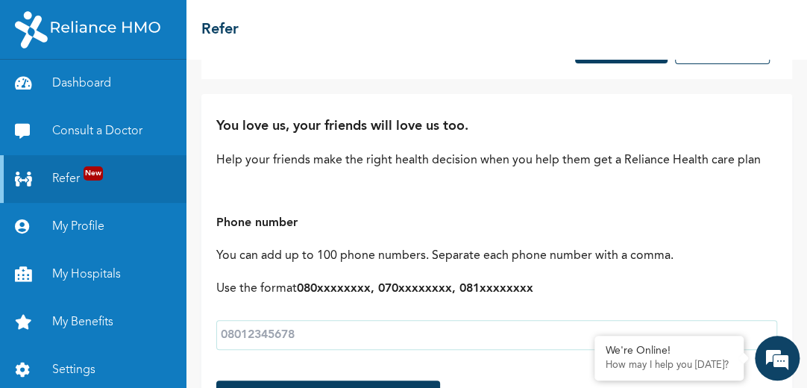 The width and height of the screenshot is (807, 388). I want to click on img: RelianceHMO's Logo, so click(87, 30).